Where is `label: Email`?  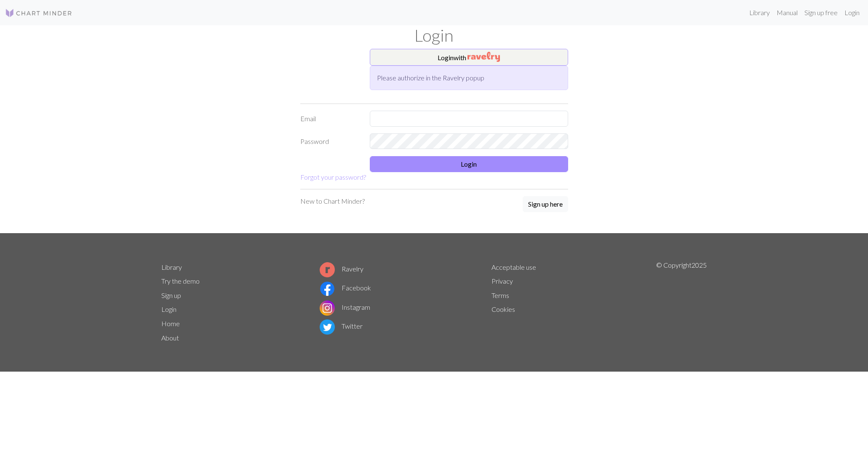 label: Email is located at coordinates (330, 119).